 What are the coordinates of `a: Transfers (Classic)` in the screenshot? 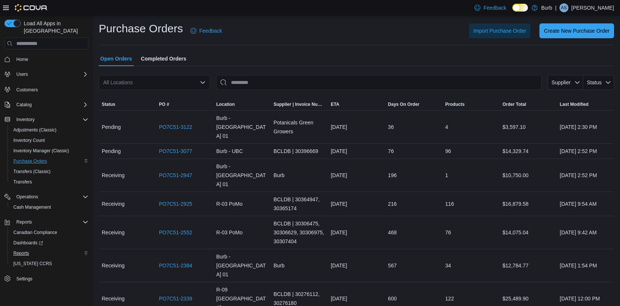 It's located at (32, 171).